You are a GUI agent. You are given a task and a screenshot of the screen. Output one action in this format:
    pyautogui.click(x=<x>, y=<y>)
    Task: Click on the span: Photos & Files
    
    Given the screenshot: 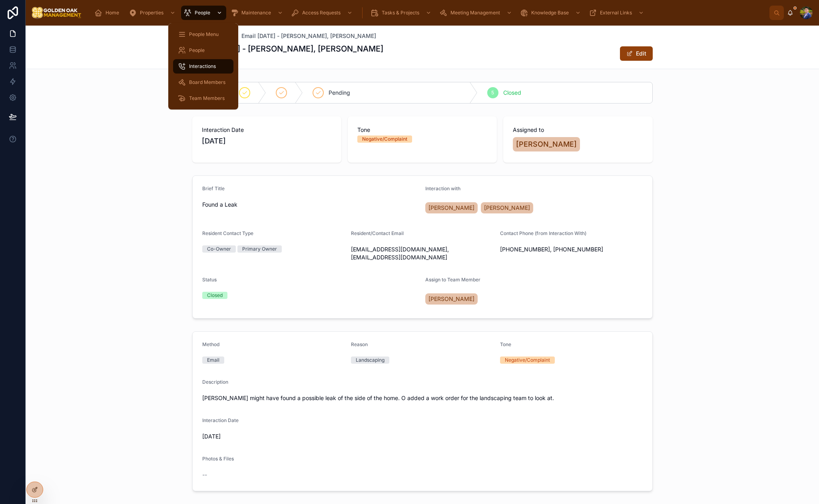 What is the action you would take?
    pyautogui.click(x=218, y=458)
    